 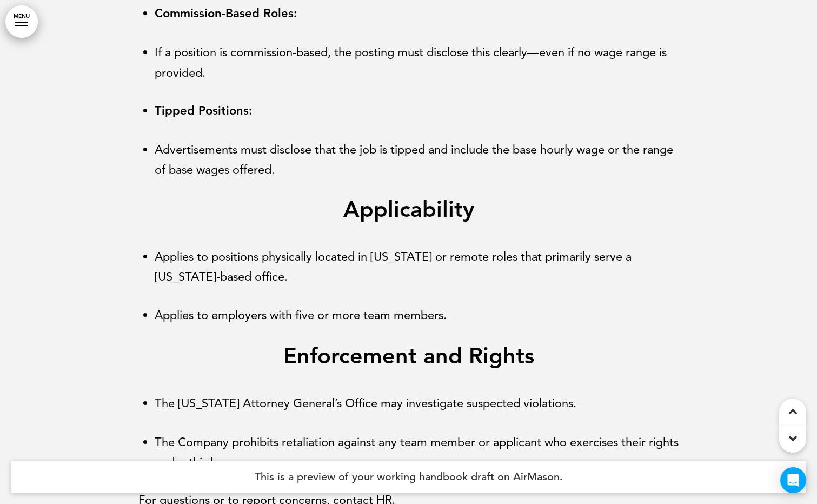 I want to click on a: MENU, so click(x=22, y=22).